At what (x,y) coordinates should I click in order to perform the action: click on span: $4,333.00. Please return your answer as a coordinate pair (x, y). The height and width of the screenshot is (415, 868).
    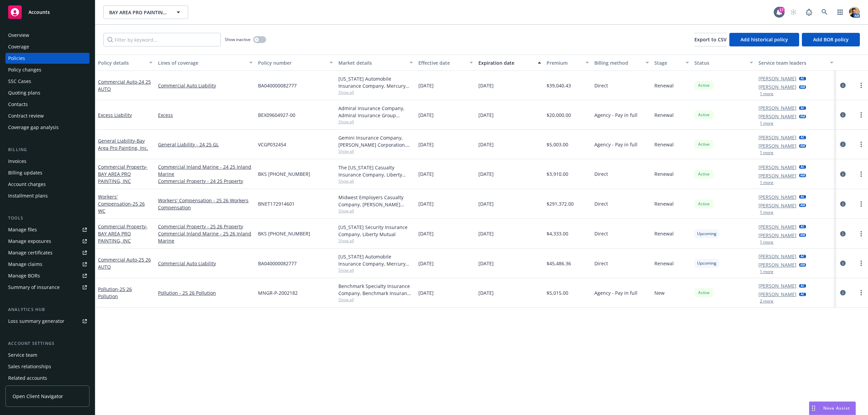
    Looking at the image, I should click on (557, 233).